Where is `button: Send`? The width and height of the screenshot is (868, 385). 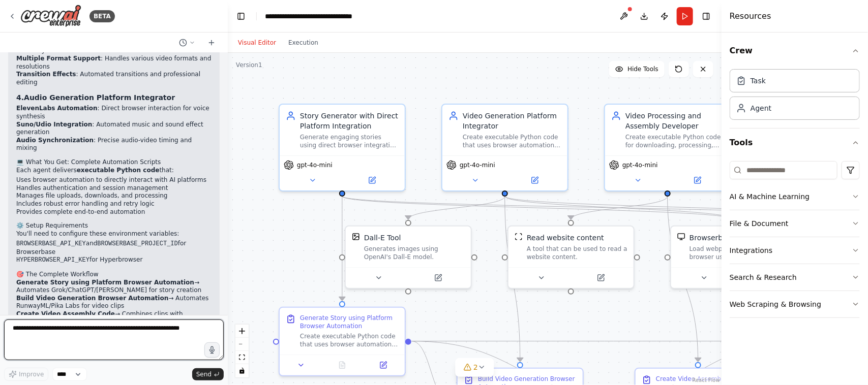 button: Send is located at coordinates (208, 374).